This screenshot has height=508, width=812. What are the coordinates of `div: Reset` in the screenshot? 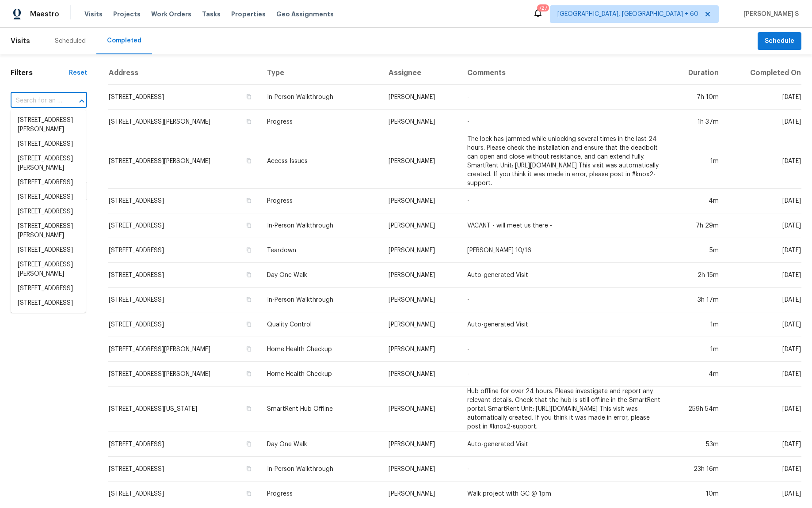 It's located at (78, 73).